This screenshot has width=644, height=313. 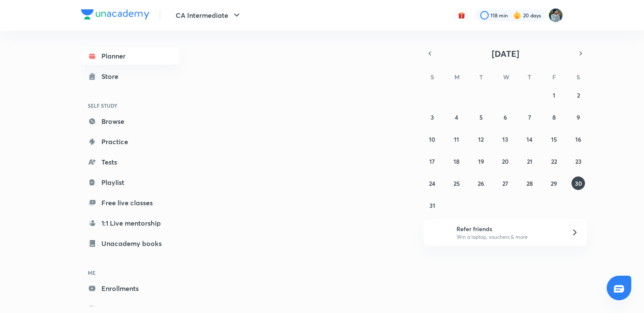 What do you see at coordinates (554, 161) in the screenshot?
I see `abbr: August 22, 2025` at bounding box center [554, 161].